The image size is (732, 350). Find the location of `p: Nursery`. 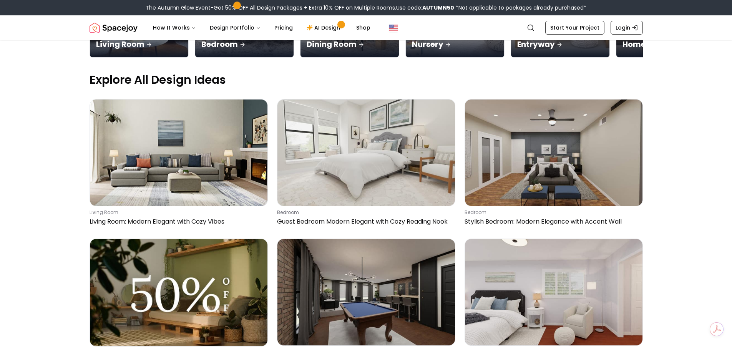

p: Nursery is located at coordinates (455, 44).